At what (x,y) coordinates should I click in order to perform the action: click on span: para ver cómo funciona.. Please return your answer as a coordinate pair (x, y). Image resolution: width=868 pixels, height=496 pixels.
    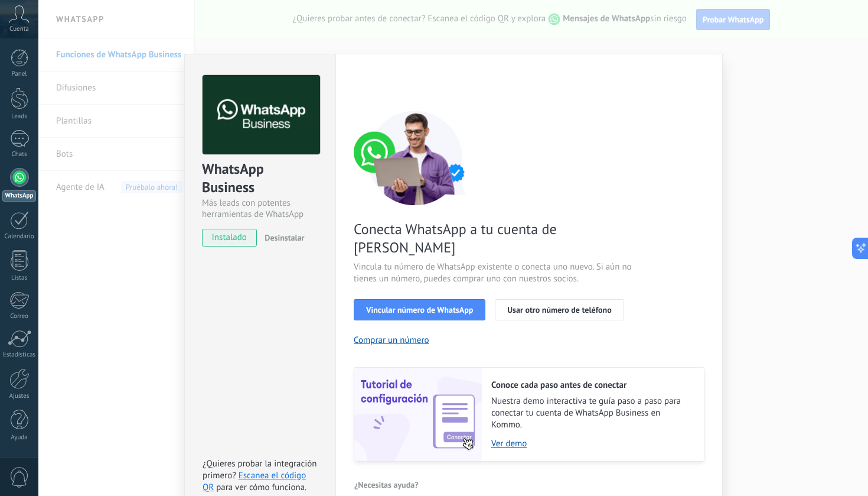
    Looking at the image, I should click on (261, 487).